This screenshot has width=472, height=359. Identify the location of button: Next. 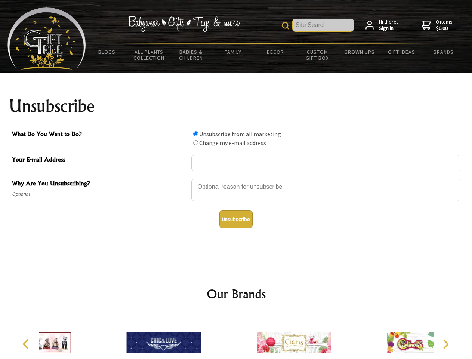
(446, 344).